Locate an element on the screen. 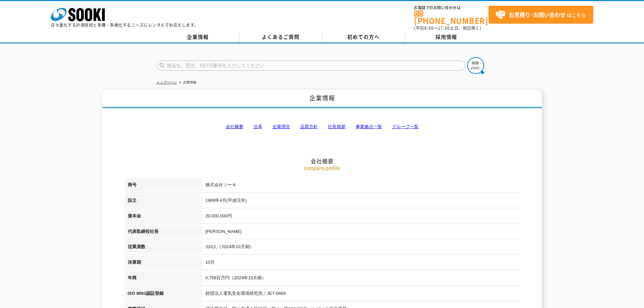 The width and height of the screenshot is (644, 308). th: 資本金 is located at coordinates (163, 217).